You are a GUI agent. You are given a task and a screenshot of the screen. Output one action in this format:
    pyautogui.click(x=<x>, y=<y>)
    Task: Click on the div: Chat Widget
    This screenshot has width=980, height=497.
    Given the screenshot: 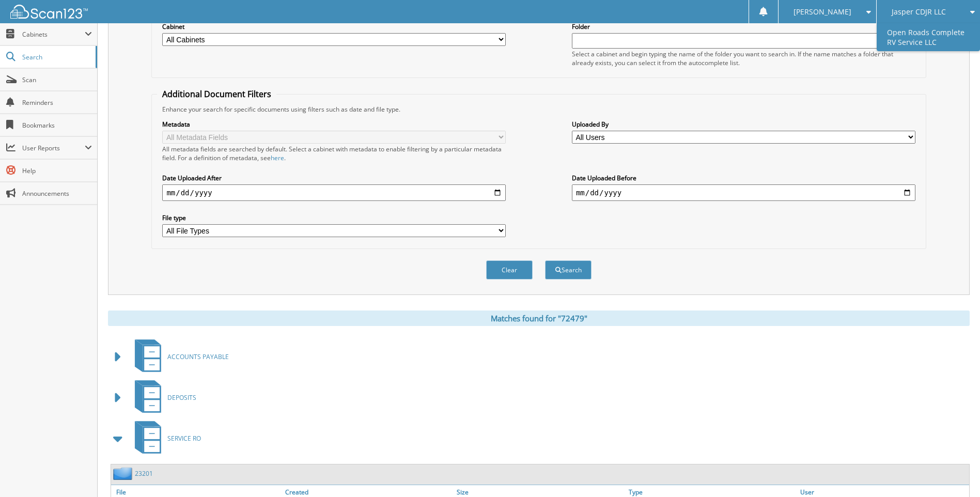 What is the action you would take?
    pyautogui.click(x=954, y=472)
    